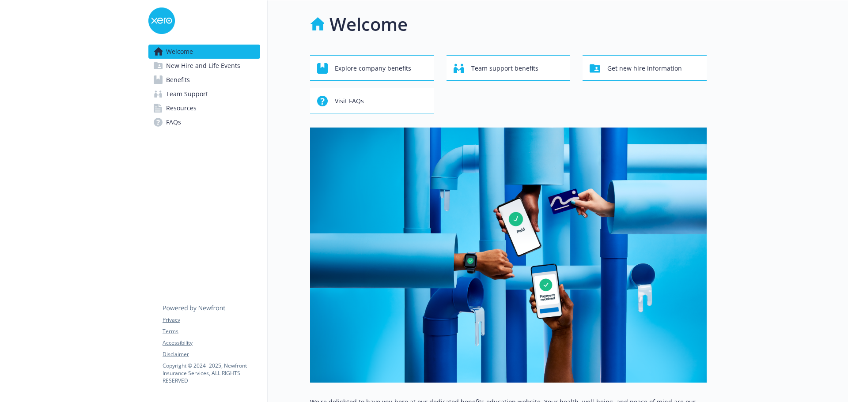 This screenshot has width=848, height=402. Describe the element at coordinates (508, 68) in the screenshot. I see `button: Team support benefits` at that location.